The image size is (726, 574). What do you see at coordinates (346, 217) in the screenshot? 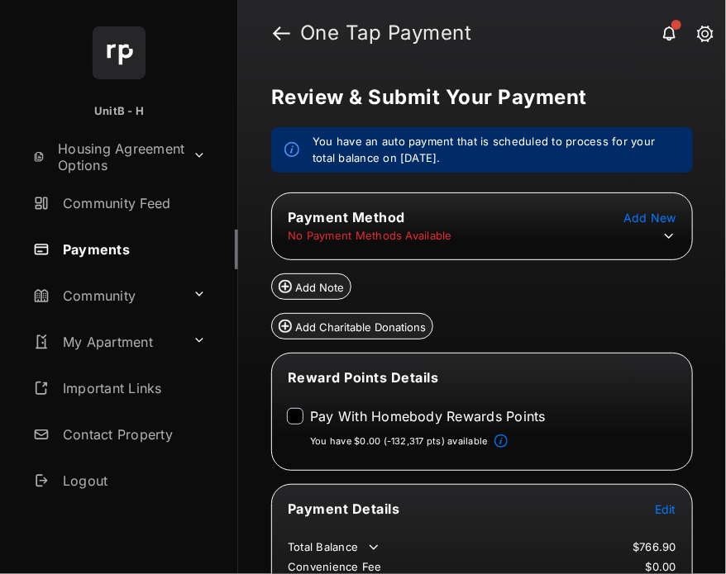
I see `span: Payment Method` at bounding box center [346, 217].